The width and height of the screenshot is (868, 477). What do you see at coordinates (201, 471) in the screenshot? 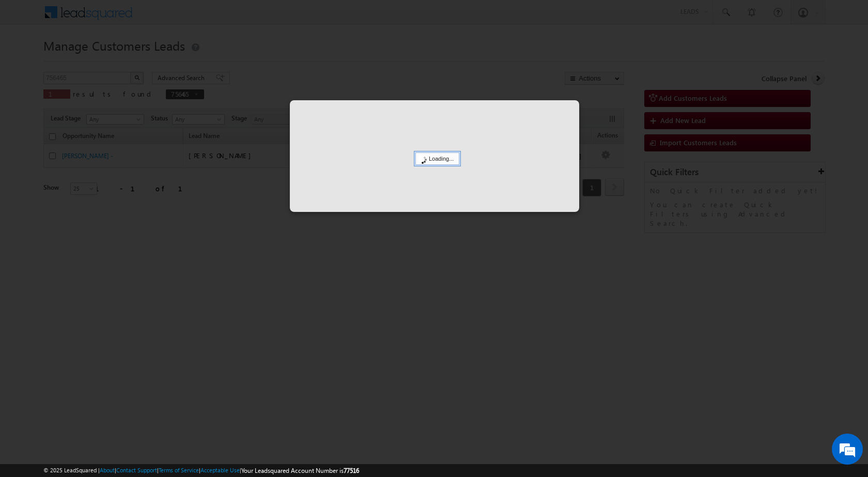
I see `span: © 2025 LeadSquared | | | | |` at bounding box center [201, 471].